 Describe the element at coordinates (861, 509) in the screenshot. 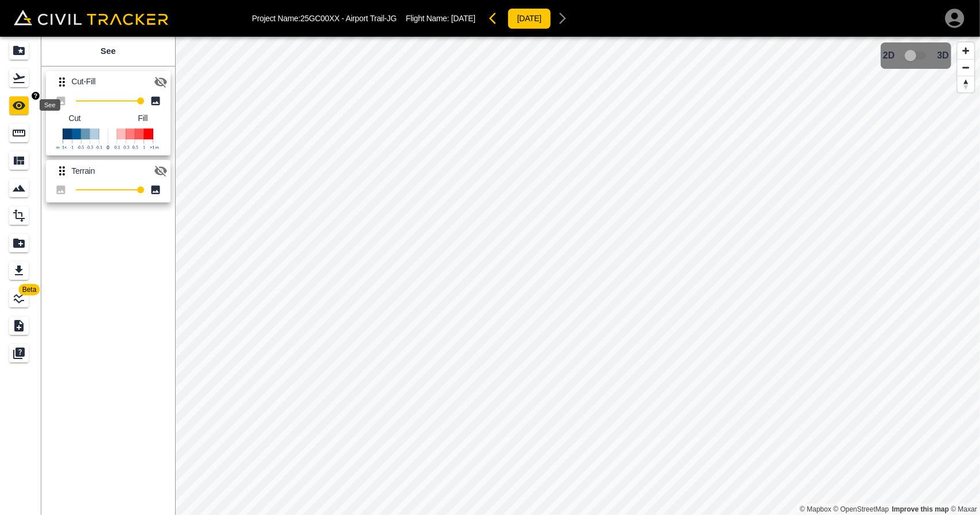

I see `a: OpenStreetMap` at that location.